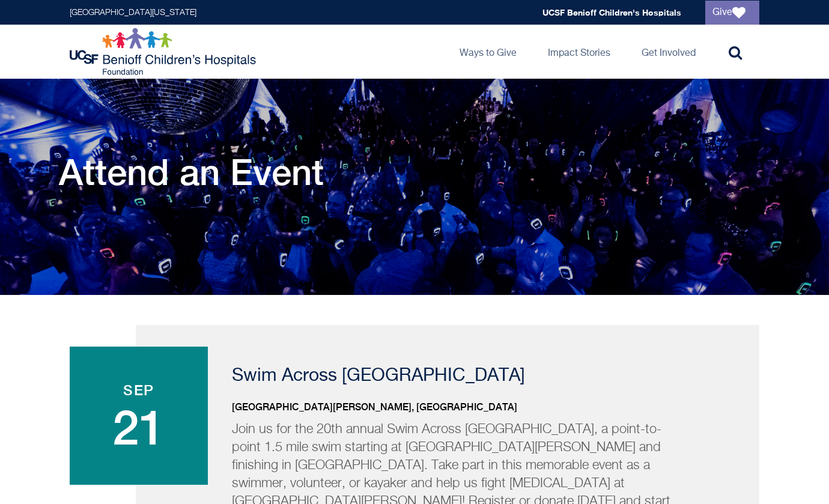 This screenshot has width=829, height=504. What do you see at coordinates (669, 52) in the screenshot?
I see `a: Get Involved` at bounding box center [669, 52].